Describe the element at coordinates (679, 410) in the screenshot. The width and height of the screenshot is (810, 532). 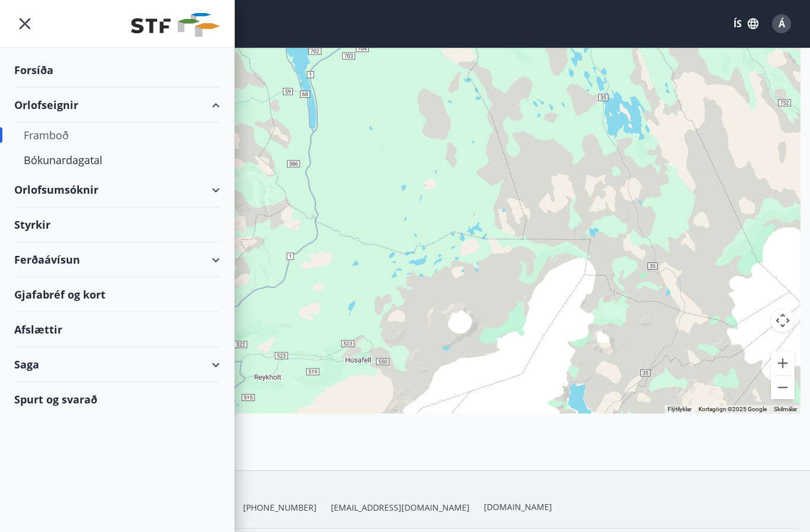
I see `button: Flýtilyklar` at that location.